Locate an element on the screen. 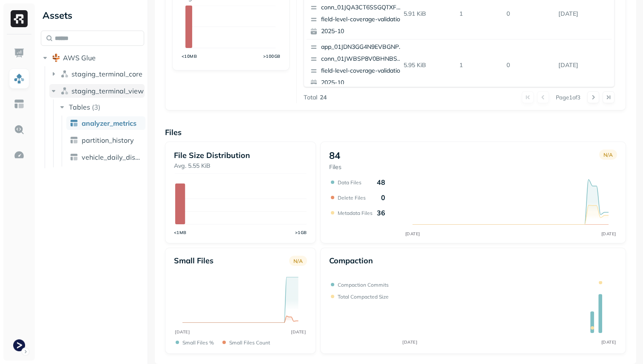 This screenshot has height=364, width=643. button: staging_terminal_core is located at coordinates (97, 74).